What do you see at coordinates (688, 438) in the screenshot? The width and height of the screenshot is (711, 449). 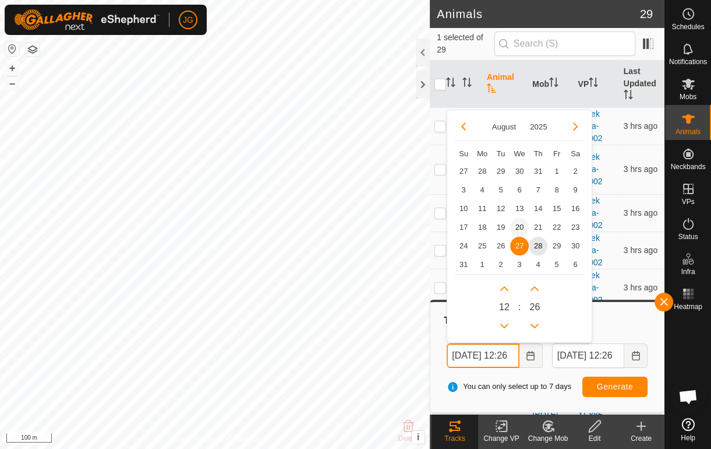 I see `span: Help` at bounding box center [688, 438].